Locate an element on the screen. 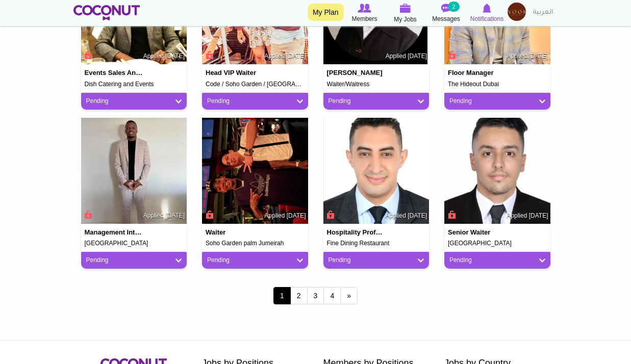 This screenshot has width=631, height=364. img: Messages is located at coordinates (446, 8).